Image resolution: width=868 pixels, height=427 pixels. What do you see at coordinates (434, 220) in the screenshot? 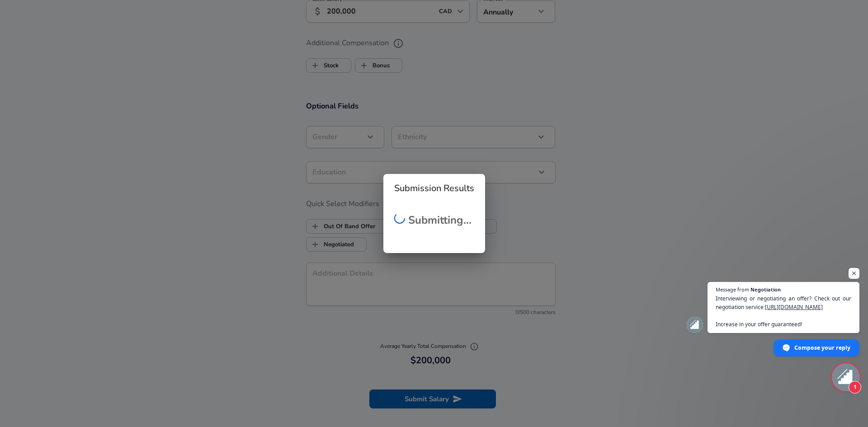
I see `h2: Submitting...` at bounding box center [434, 220].